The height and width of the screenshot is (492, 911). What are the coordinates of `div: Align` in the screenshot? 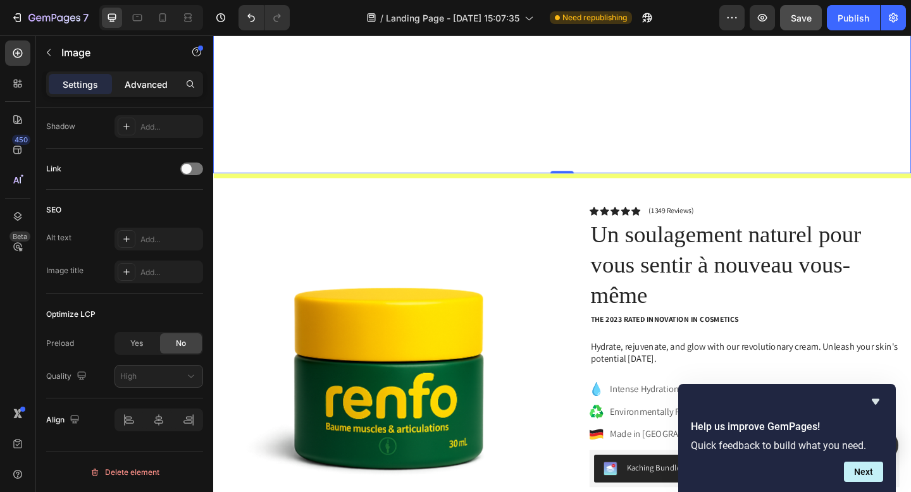 It's located at (64, 420).